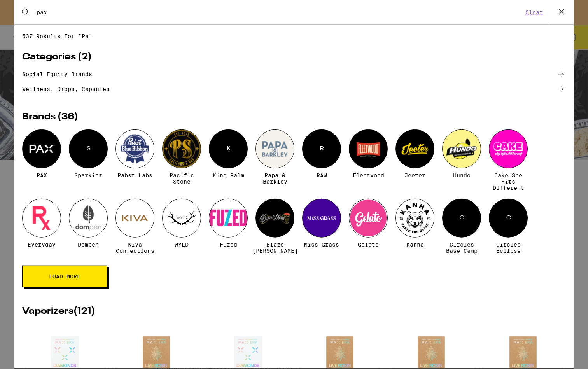  What do you see at coordinates (275, 179) in the screenshot?
I see `span: Papa & Barkley` at bounding box center [275, 179].